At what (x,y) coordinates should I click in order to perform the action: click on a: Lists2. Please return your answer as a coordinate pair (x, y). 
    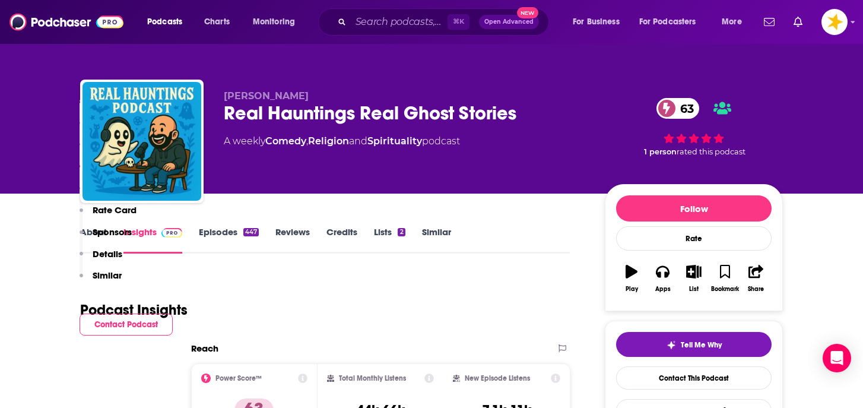
    Looking at the image, I should click on (389, 240).